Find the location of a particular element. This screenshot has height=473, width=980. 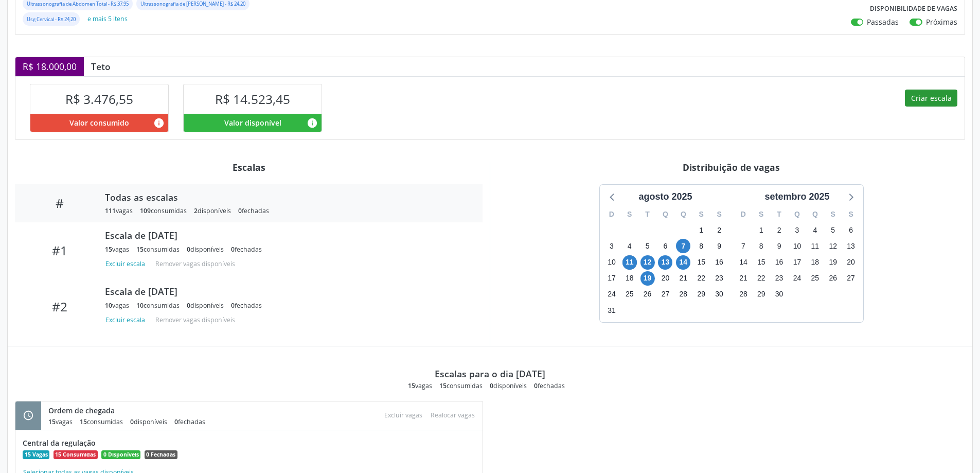

div: T is located at coordinates (779, 214).